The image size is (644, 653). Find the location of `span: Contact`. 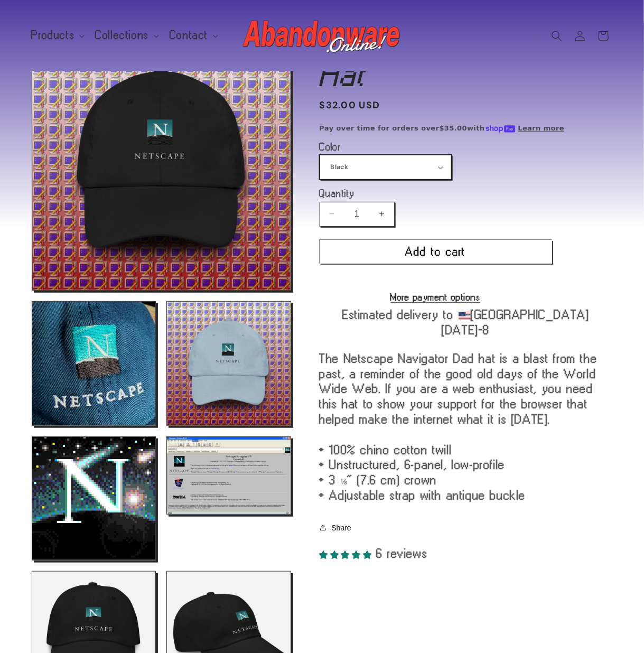

span: Contact is located at coordinates (189, 35).